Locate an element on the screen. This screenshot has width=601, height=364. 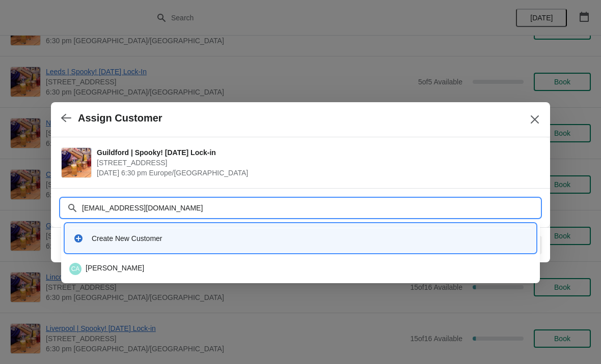
img: Guildford | Spooky! Halloween Lock-in | 5 Market Street, Guildford, GU1 4LB | October 30 | 6:30 p... is located at coordinates (77, 163).